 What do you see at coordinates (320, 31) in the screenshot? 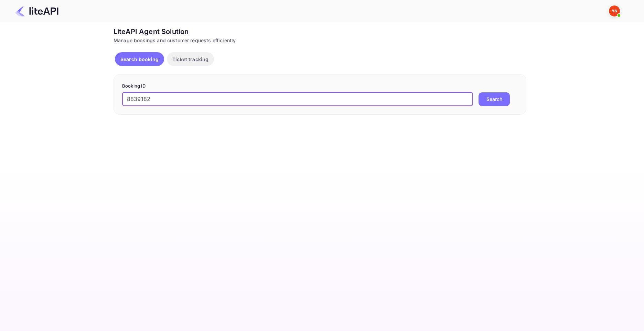
I see `div: LiteAPI Agent Solution` at bounding box center [320, 31].